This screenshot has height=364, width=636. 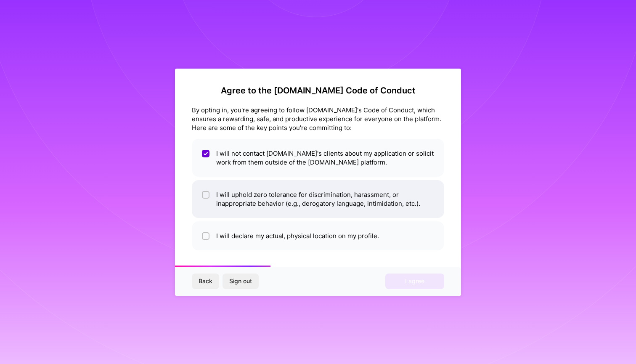 What do you see at coordinates (318, 235) in the screenshot?
I see `li: I will declare my actual, physical location on my profile.` at bounding box center [318, 235].